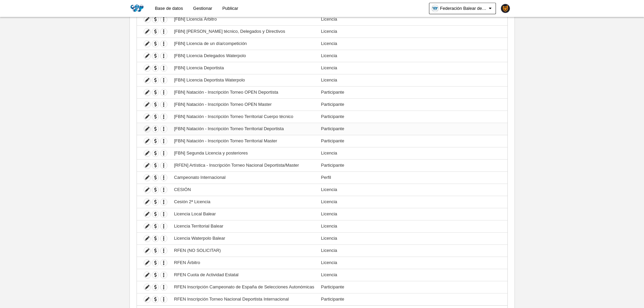 This screenshot has height=308, width=644. I want to click on td: Campeonato Internacional, so click(244, 178).